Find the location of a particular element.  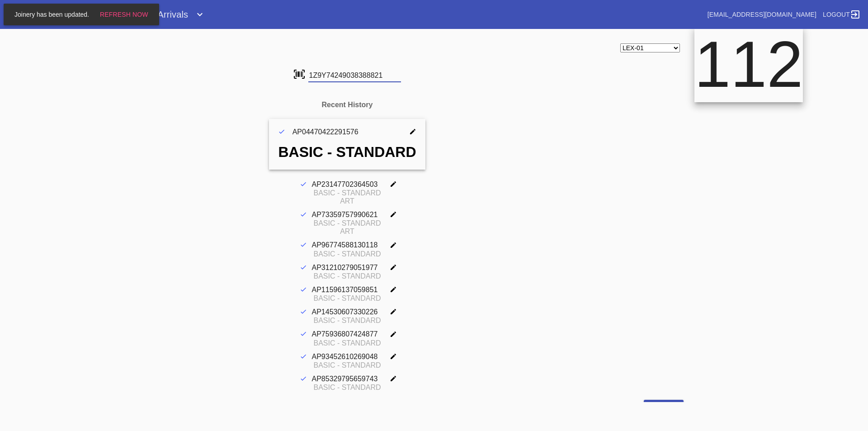

div: AP23147702364503 is located at coordinates (351, 185).